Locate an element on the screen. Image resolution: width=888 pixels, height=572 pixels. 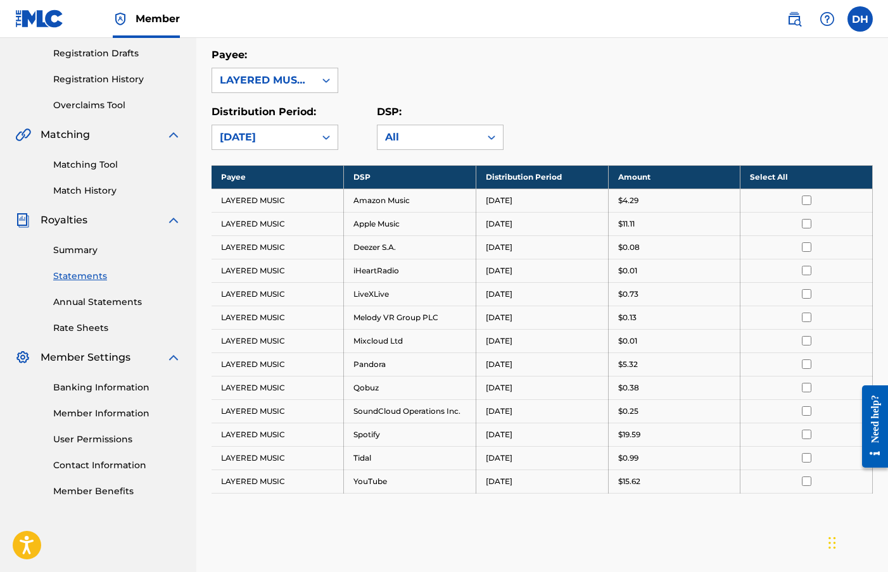
a: Match History is located at coordinates (117, 191).